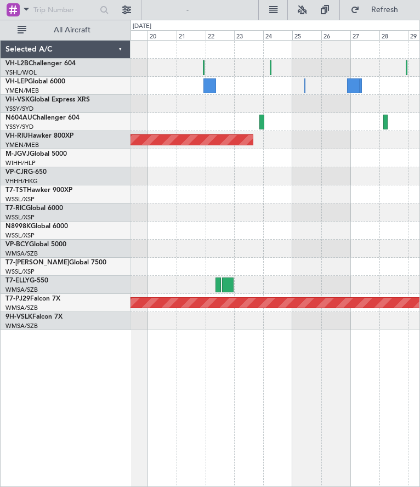  What do you see at coordinates (21, 181) in the screenshot?
I see `a: VHHH/HKG` at bounding box center [21, 181].